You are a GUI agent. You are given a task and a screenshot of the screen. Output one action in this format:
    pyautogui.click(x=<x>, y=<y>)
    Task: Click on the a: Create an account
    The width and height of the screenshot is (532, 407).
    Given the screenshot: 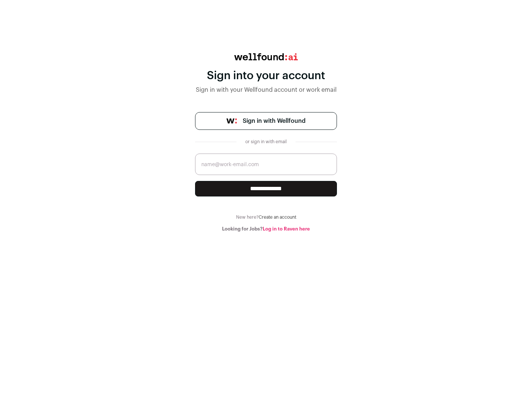 What is the action you would take?
    pyautogui.click(x=278, y=217)
    